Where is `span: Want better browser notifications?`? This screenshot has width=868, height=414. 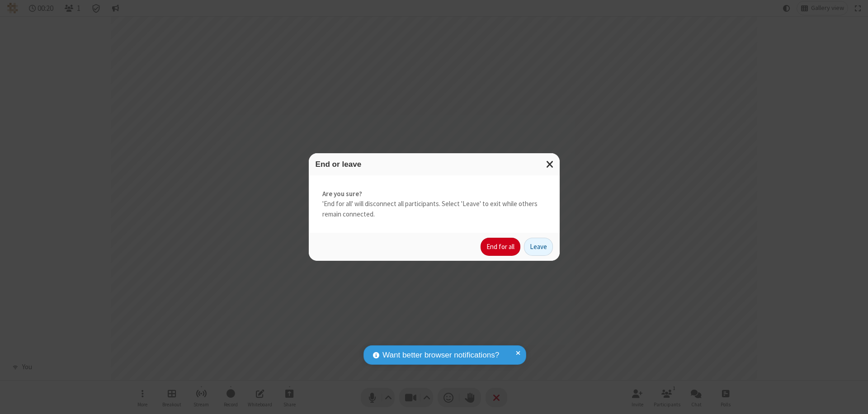
span: Want better browser notifications? is located at coordinates (441, 356).